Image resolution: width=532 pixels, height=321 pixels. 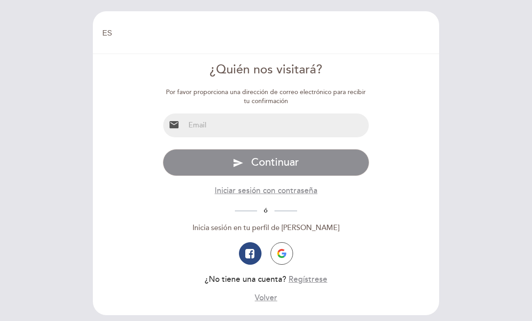 What do you see at coordinates (266, 70) in the screenshot?
I see `div: ¿Quién nos visitará?` at bounding box center [266, 70].